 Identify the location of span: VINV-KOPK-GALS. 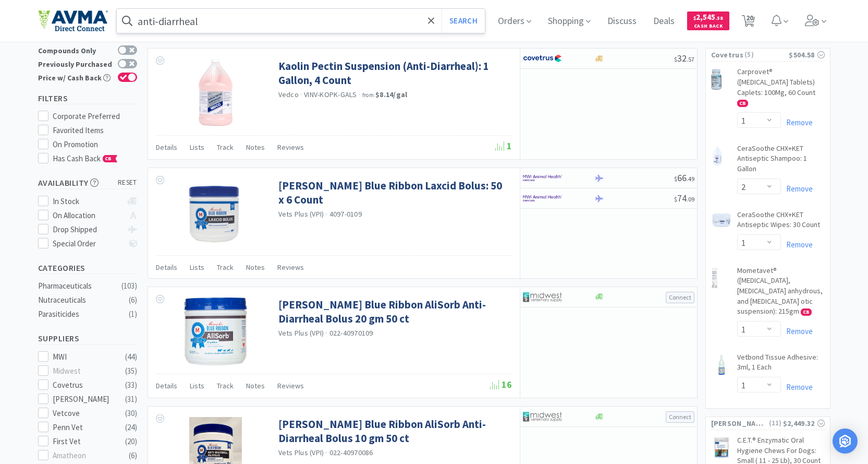
(331, 94).